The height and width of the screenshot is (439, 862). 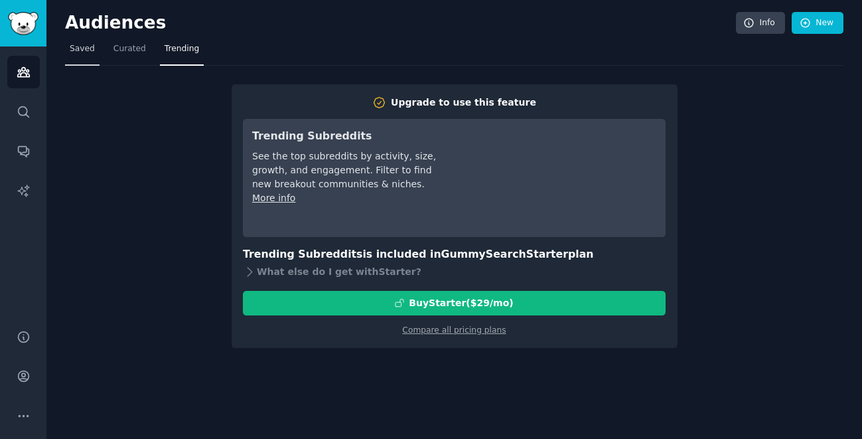 I want to click on a: New, so click(x=818, y=23).